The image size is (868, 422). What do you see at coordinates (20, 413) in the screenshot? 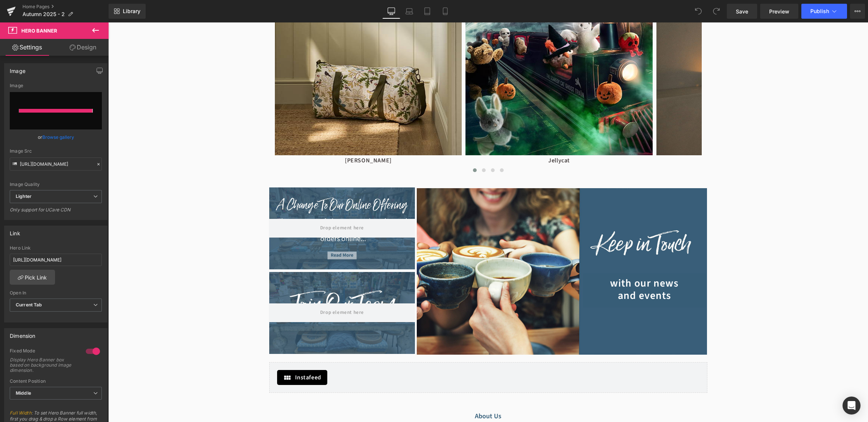
I see `a: Full Width` at bounding box center [20, 413].